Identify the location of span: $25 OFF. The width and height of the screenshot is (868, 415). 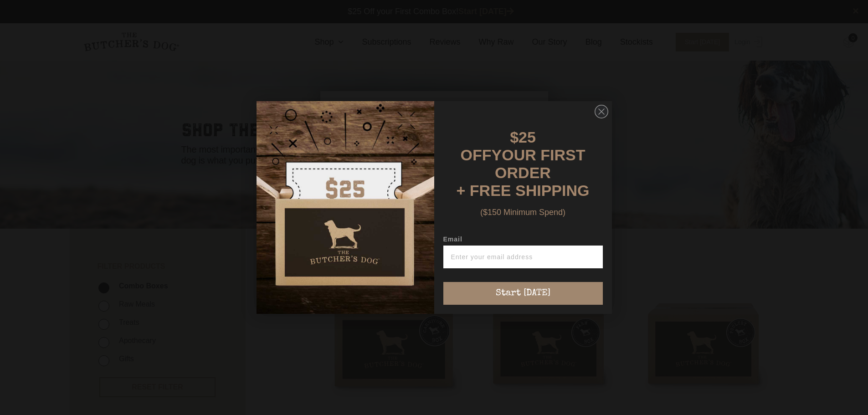
(498, 146).